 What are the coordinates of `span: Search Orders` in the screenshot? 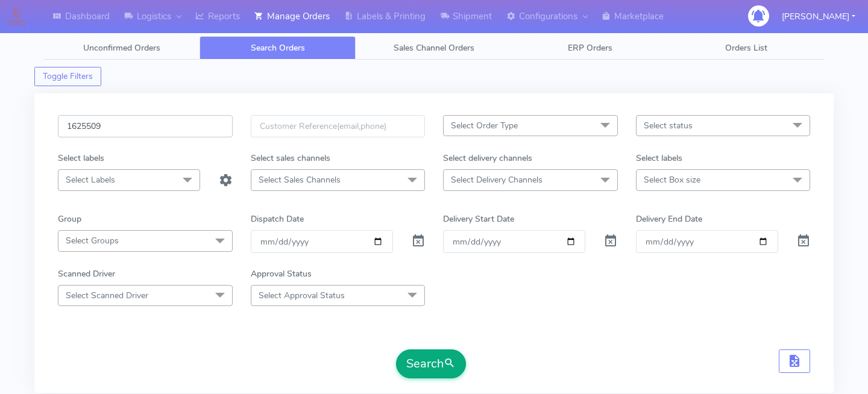 It's located at (278, 48).